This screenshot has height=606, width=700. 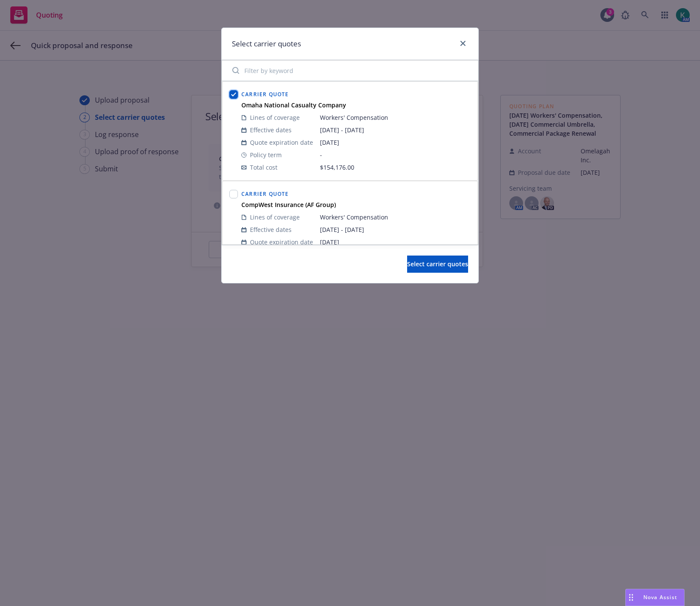 What do you see at coordinates (438, 264) in the screenshot?
I see `button: Select carrier quotes` at bounding box center [438, 264].